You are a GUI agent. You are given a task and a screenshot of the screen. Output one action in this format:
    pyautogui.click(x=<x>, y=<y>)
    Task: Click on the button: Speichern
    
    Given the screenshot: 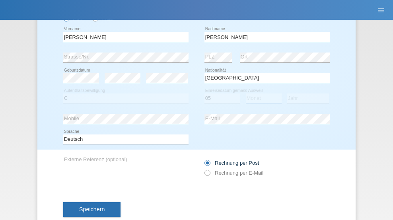 What is the action you would take?
    pyautogui.click(x=92, y=210)
    